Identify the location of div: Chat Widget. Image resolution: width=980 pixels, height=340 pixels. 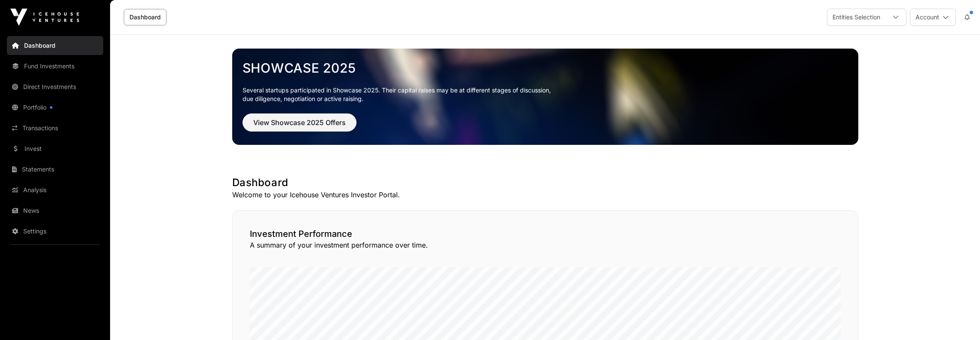
(959, 319).